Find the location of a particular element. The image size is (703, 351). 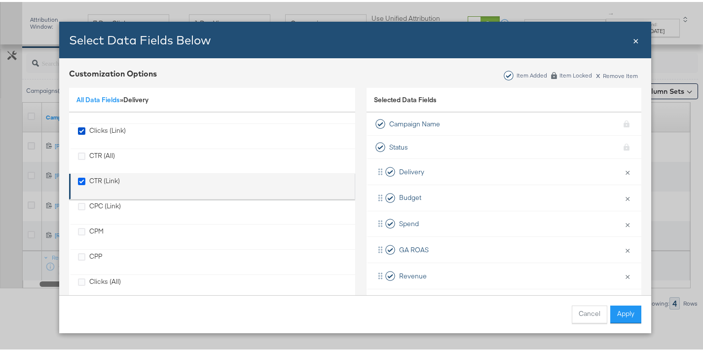

span: Select Data Fields Below is located at coordinates (140, 38).